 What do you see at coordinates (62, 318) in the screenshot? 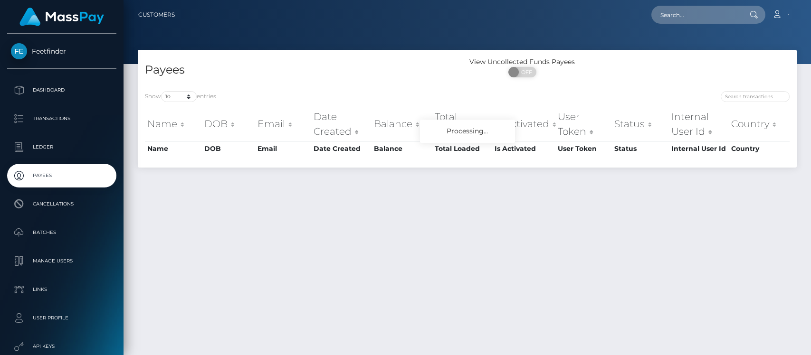
I see `a: User Profile` at bounding box center [62, 318].